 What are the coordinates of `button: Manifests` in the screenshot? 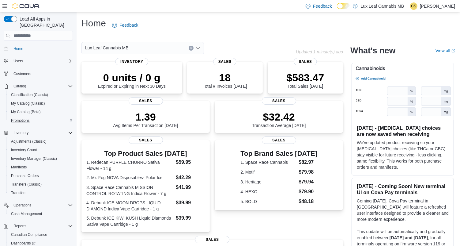 It's located at (41, 167).